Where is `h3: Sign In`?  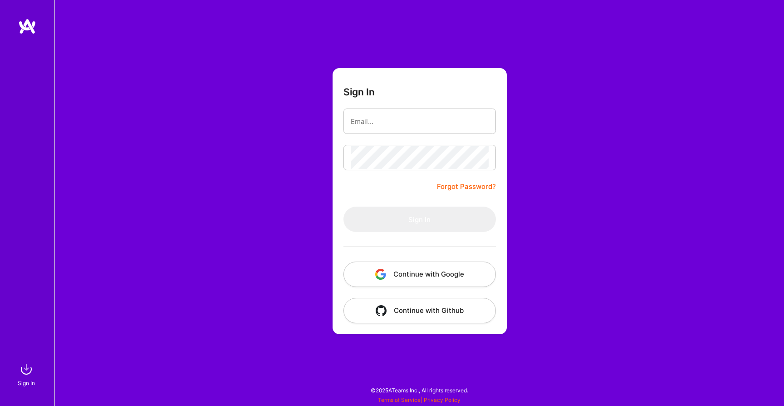
h3: Sign In is located at coordinates (359, 92).